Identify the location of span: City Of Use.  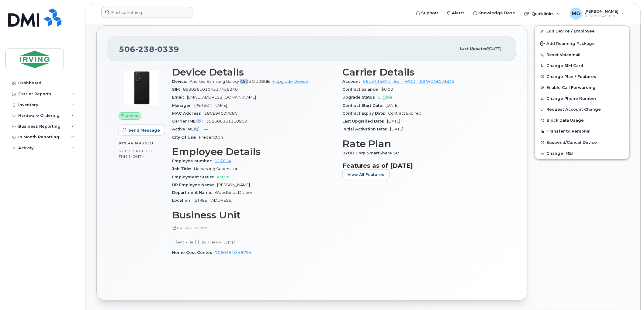
(185, 137).